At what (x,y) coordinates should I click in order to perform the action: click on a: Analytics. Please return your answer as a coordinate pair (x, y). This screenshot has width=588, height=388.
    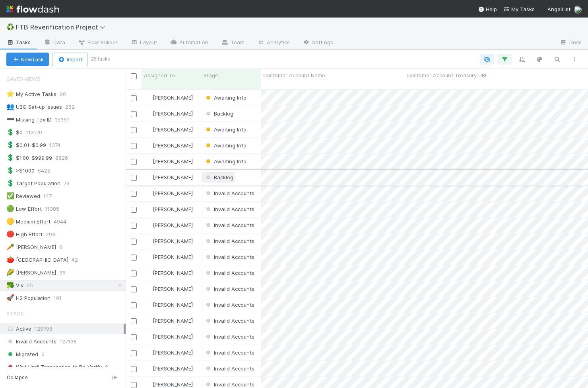
    Looking at the image, I should click on (274, 43).